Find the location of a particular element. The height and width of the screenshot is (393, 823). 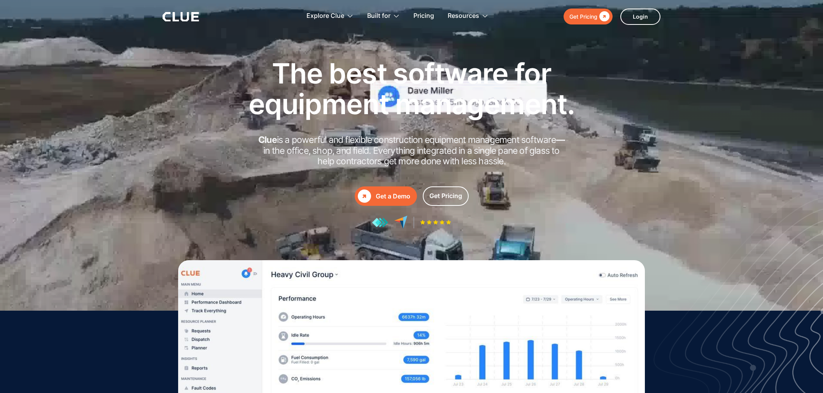

img: reviews at getapp is located at coordinates (380, 223).